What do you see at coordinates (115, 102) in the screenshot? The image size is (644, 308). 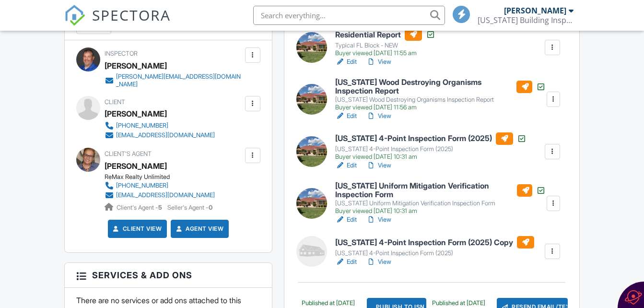 I see `span: Client` at bounding box center [115, 102].